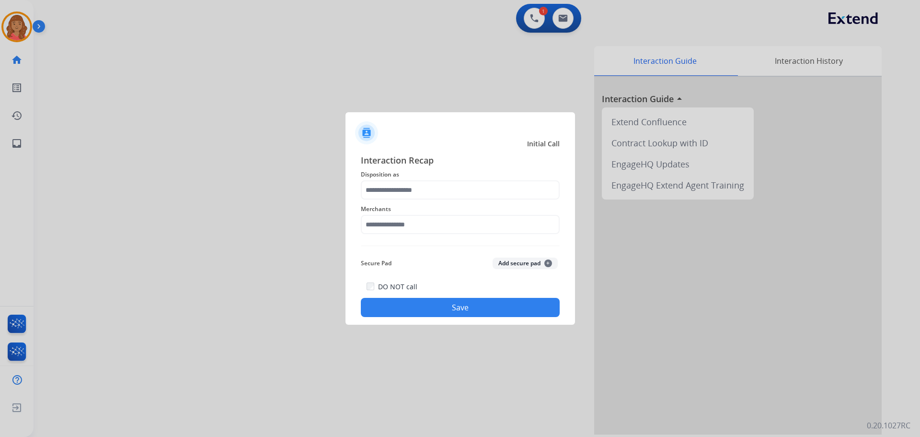 The width and height of the screenshot is (920, 437). What do you see at coordinates (460, 307) in the screenshot?
I see `button: Save` at bounding box center [460, 307].